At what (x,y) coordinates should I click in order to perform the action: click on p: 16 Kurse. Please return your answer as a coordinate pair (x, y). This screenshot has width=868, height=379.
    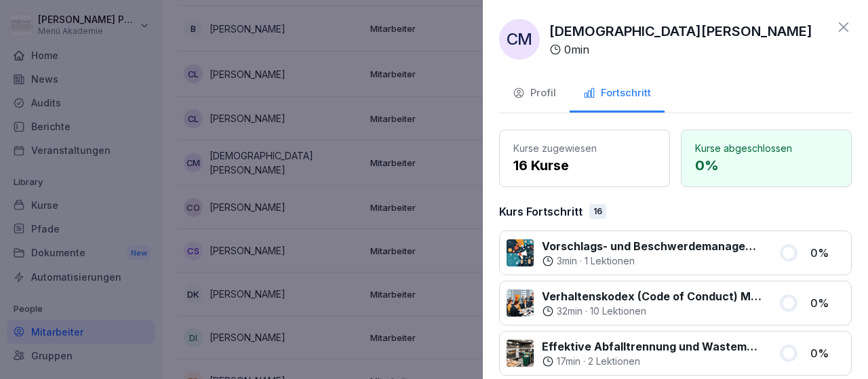
    Looking at the image, I should click on (585, 166).